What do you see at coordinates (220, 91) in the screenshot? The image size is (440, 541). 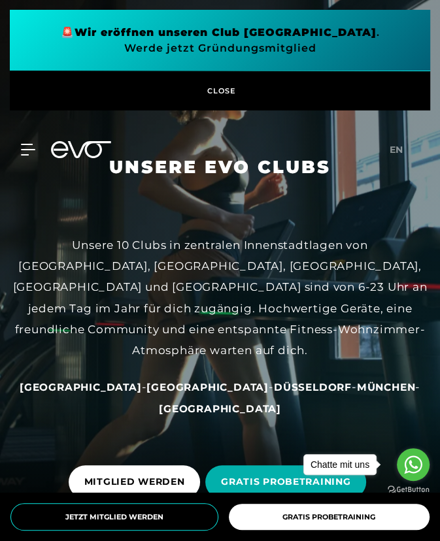 I see `span: CLOSE` at bounding box center [220, 91].